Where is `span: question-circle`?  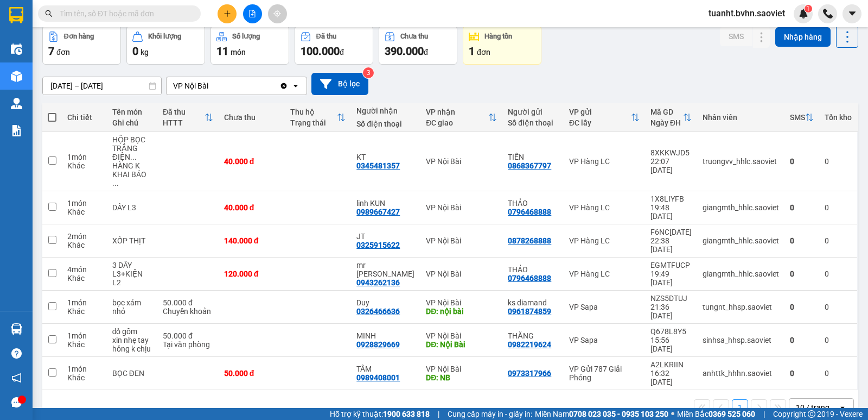
span: question-circle is located at coordinates (16, 353).